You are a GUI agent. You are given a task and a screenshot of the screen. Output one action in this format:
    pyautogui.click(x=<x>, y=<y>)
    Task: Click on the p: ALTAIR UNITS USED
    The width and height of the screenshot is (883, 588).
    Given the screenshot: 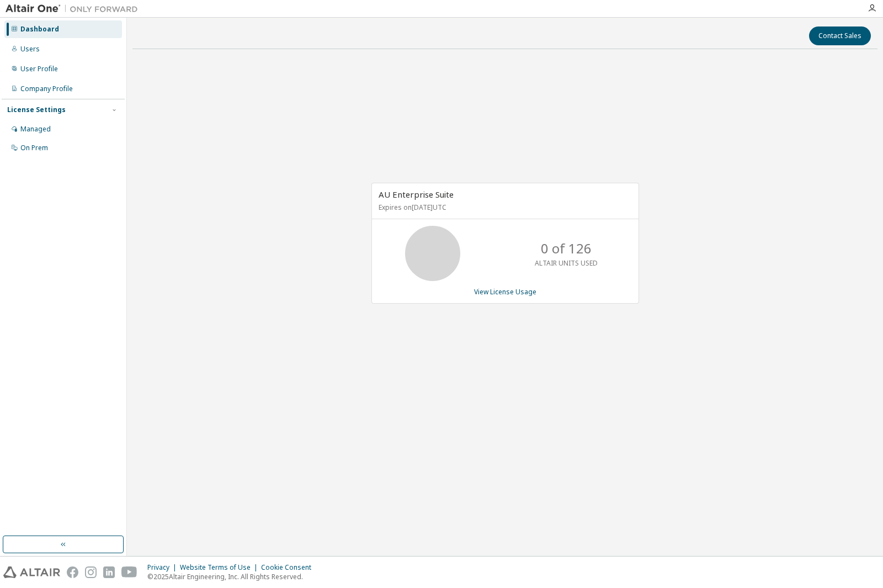 What is the action you would take?
    pyautogui.click(x=566, y=263)
    